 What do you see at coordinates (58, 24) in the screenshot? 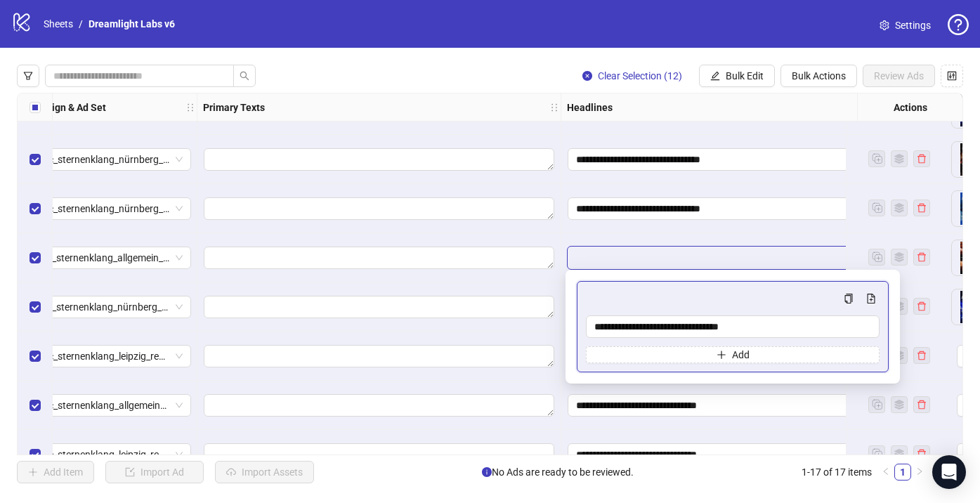
I see `a: Sheets` at bounding box center [58, 24].